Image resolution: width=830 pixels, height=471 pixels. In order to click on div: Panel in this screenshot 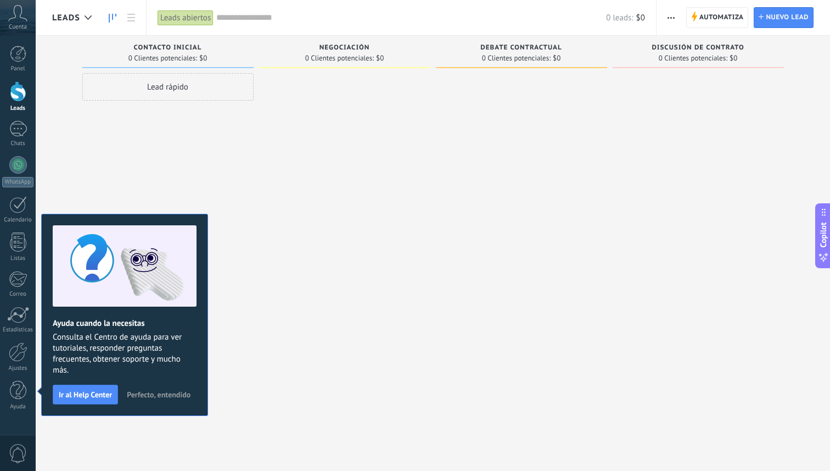, I will do `click(18, 69)`.